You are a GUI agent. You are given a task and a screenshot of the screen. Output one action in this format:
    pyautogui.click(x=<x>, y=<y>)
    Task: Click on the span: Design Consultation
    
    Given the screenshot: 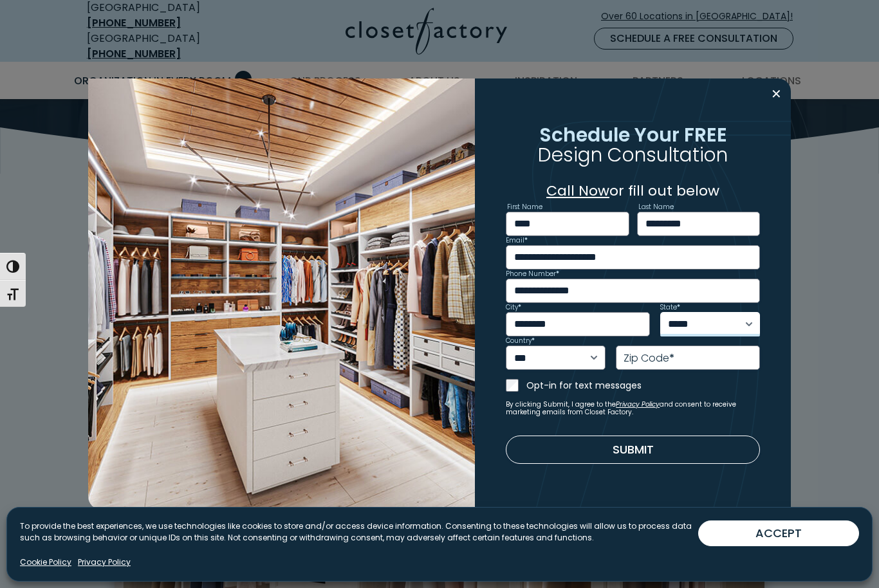 What is the action you would take?
    pyautogui.click(x=633, y=154)
    